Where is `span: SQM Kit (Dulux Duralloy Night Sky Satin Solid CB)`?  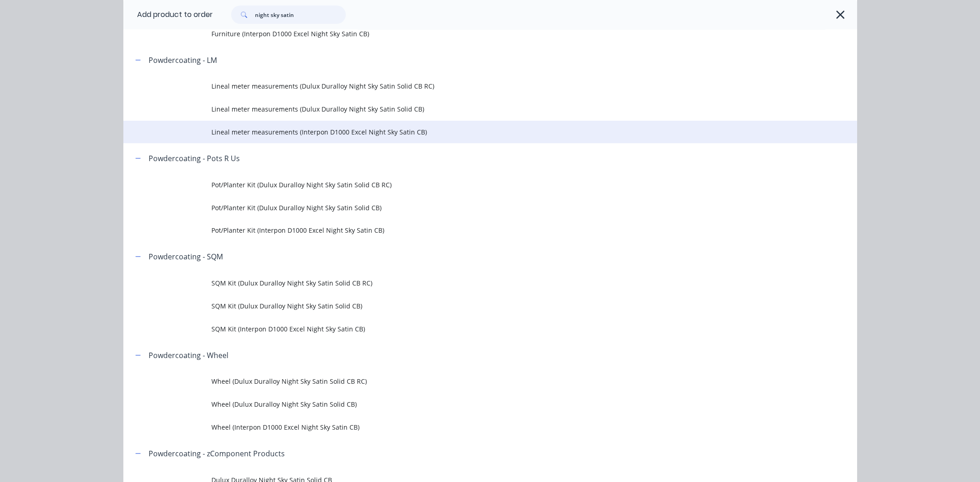
span: SQM Kit (Dulux Duralloy Night Sky Satin Solid CB) is located at coordinates (469, 306).